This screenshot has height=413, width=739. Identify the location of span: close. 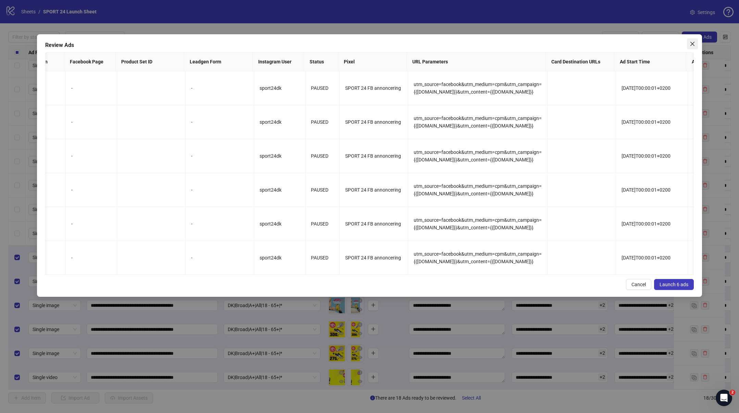
(693, 44).